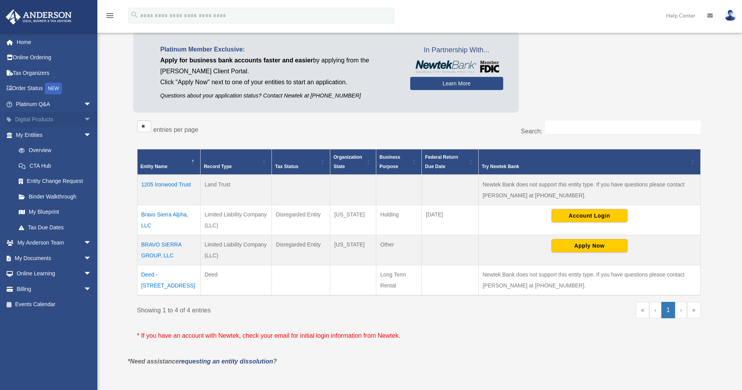 The width and height of the screenshot is (742, 390). What do you see at coordinates (237, 60) in the screenshot?
I see `span: Apply for business bank accounts faster and easier` at bounding box center [237, 60].